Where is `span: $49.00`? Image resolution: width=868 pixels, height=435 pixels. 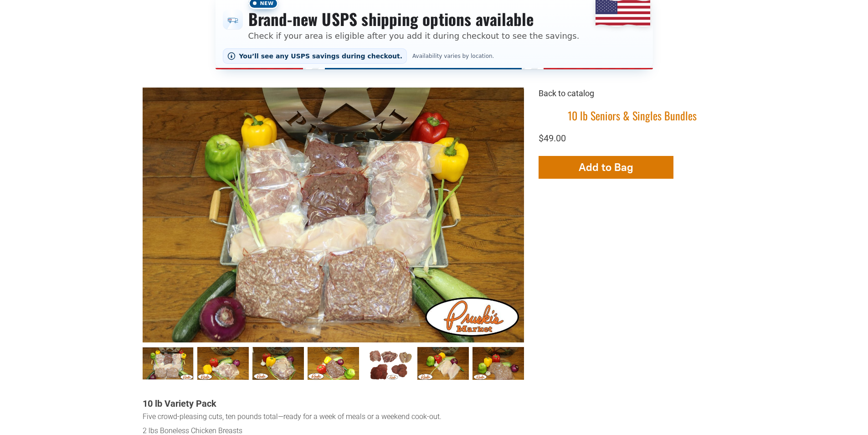 span: $49.00 is located at coordinates (552, 138).